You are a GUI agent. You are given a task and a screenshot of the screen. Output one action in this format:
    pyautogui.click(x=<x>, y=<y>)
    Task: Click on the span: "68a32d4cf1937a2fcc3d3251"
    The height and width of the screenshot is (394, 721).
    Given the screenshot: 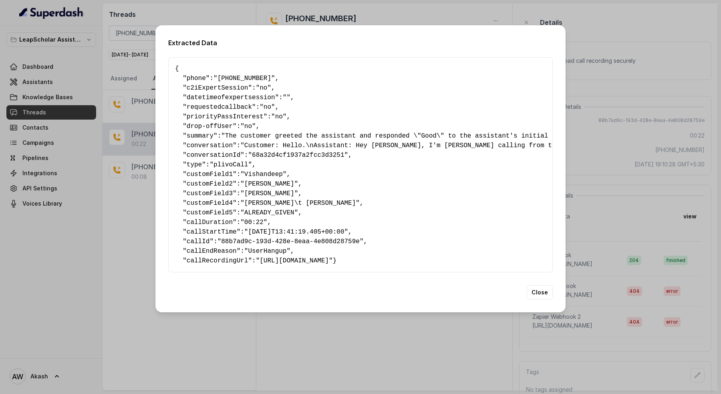 What is the action you would take?
    pyautogui.click(x=298, y=155)
    